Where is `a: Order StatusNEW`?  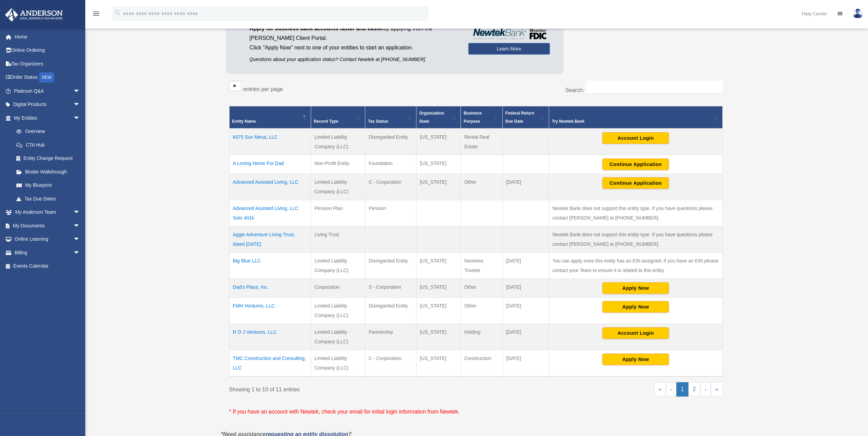 a: Order StatusNEW is located at coordinates (48, 78).